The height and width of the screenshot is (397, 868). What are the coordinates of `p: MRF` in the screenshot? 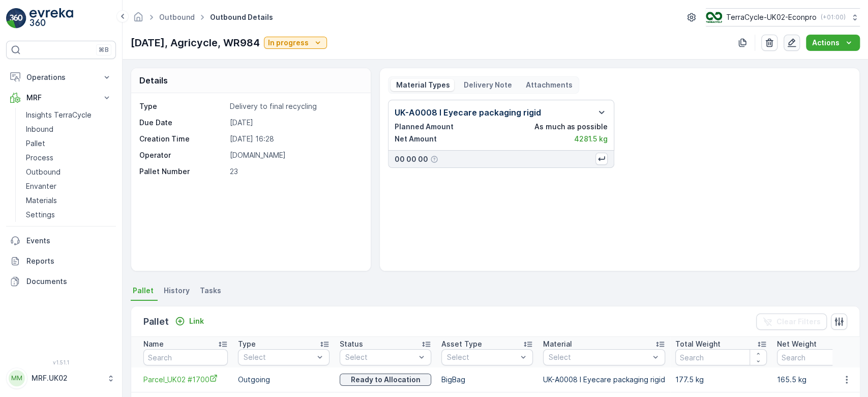 It's located at (61, 98).